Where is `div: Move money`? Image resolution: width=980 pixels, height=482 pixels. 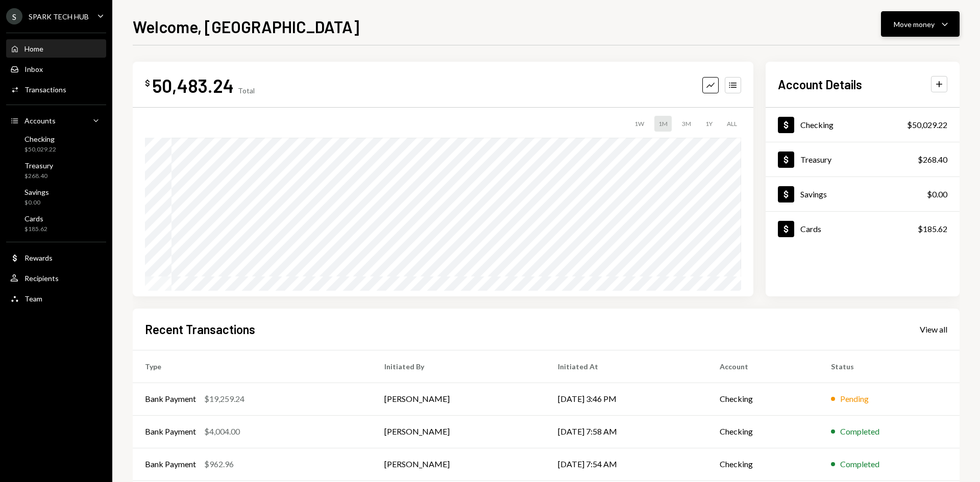 div: Move money is located at coordinates (915, 24).